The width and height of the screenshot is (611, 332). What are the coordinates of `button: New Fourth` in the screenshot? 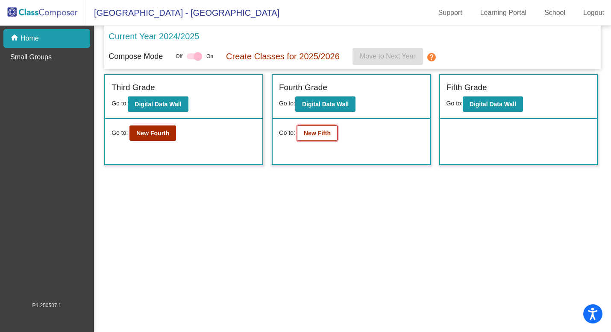 It's located at (153, 133).